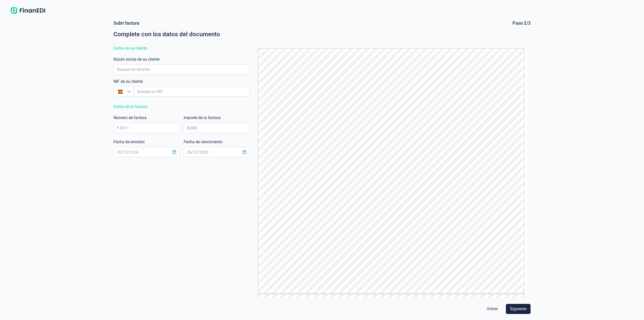  What do you see at coordinates (136, 59) in the screenshot?
I see `label: Razón social de su cliente` at bounding box center [136, 59].